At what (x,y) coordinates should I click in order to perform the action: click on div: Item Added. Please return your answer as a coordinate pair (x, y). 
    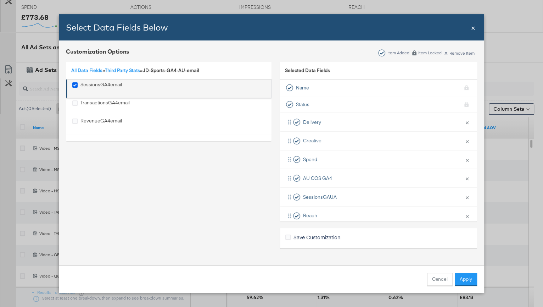
    Looking at the image, I should click on (398, 53).